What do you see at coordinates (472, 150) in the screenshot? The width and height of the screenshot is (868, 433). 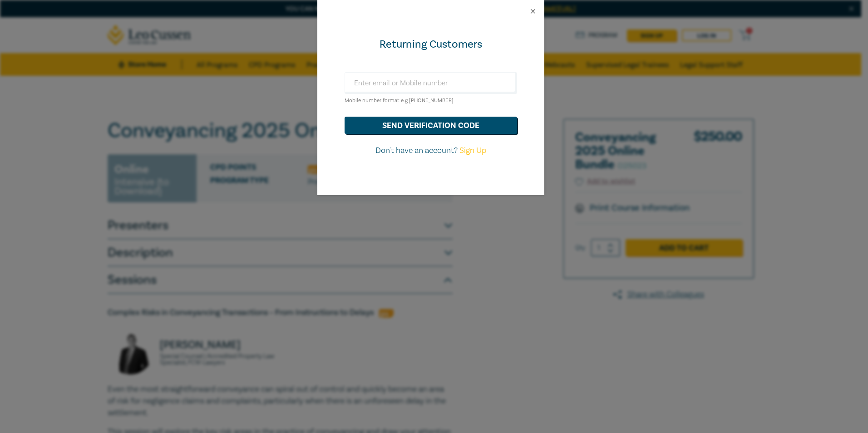 I see `a: Sign Up` at bounding box center [472, 150].